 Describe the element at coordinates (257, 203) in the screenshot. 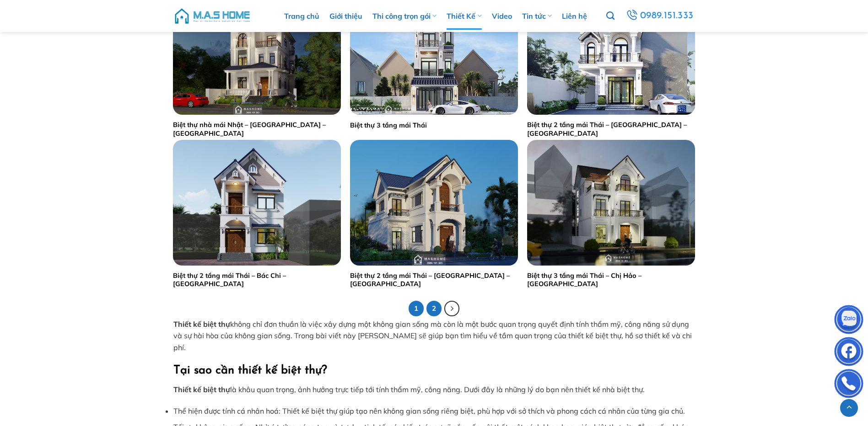

I see `img: Biệt thự 2 tầng mái Thái - Bác Chi - Thái Bình` at that location.